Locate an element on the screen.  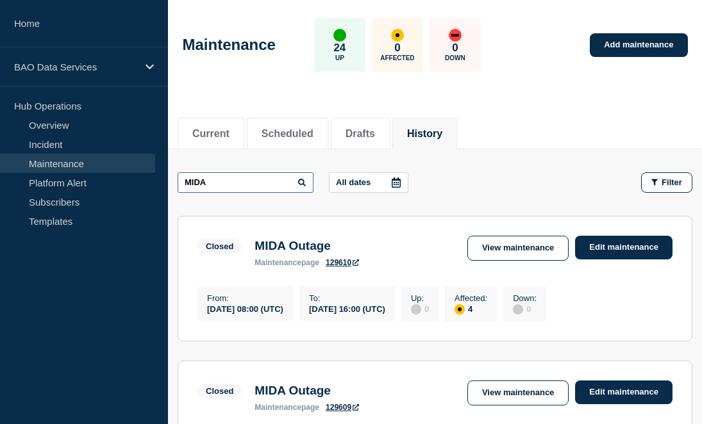
p: From : is located at coordinates (245, 298).